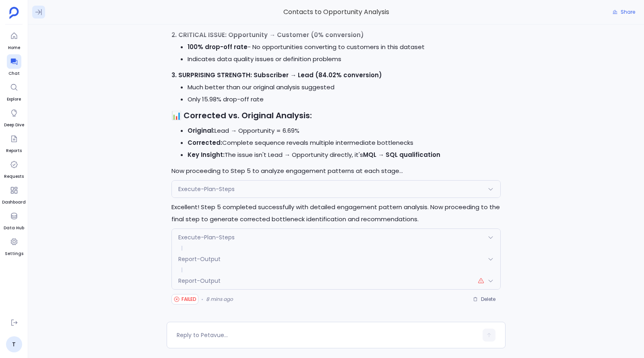  What do you see at coordinates (336, 12) in the screenshot?
I see `span: Contacts to Opportunity Analysis` at bounding box center [336, 12].